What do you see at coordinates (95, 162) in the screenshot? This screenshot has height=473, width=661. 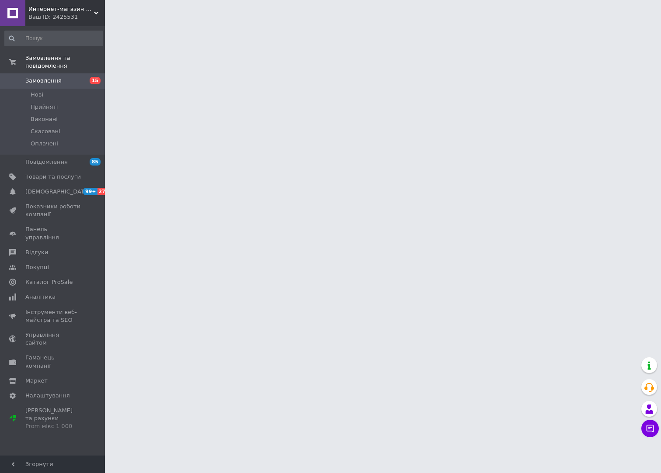 I see `span: 85` at bounding box center [95, 162].